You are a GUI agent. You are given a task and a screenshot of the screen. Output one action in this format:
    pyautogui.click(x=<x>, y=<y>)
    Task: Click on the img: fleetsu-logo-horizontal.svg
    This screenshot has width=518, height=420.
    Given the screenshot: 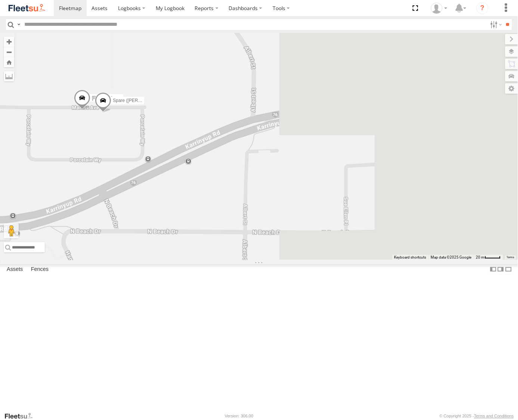 What is the action you would take?
    pyautogui.click(x=27, y=8)
    